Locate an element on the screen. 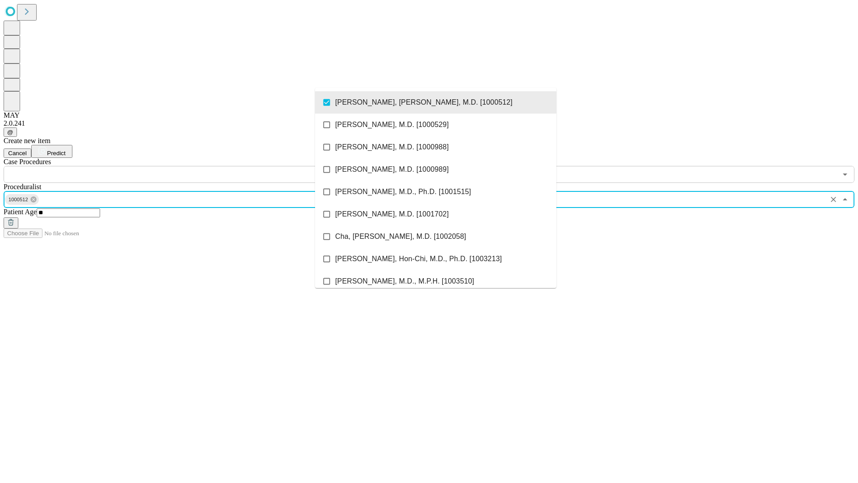  span: Patient Age is located at coordinates (20, 211).